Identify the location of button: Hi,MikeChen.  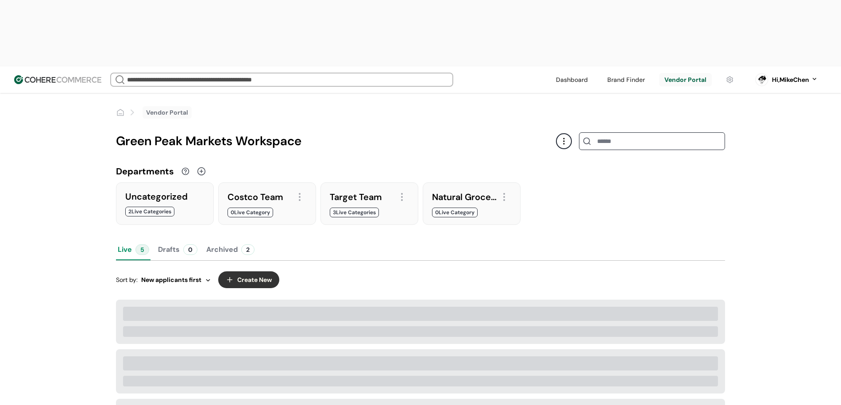
(795, 80).